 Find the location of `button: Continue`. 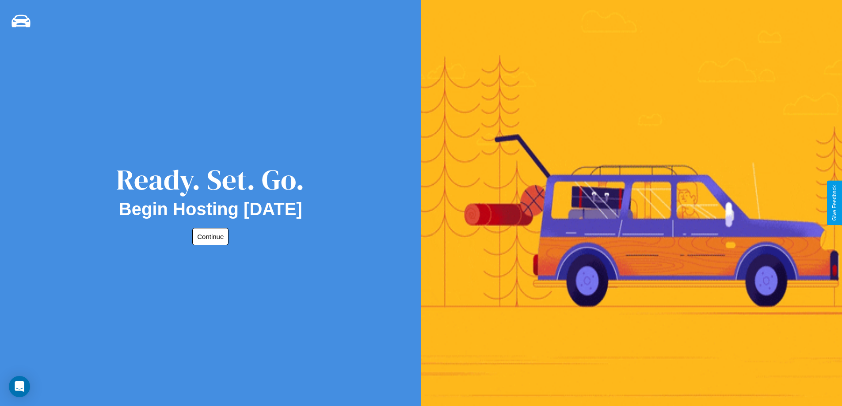

button: Continue is located at coordinates (210, 237).